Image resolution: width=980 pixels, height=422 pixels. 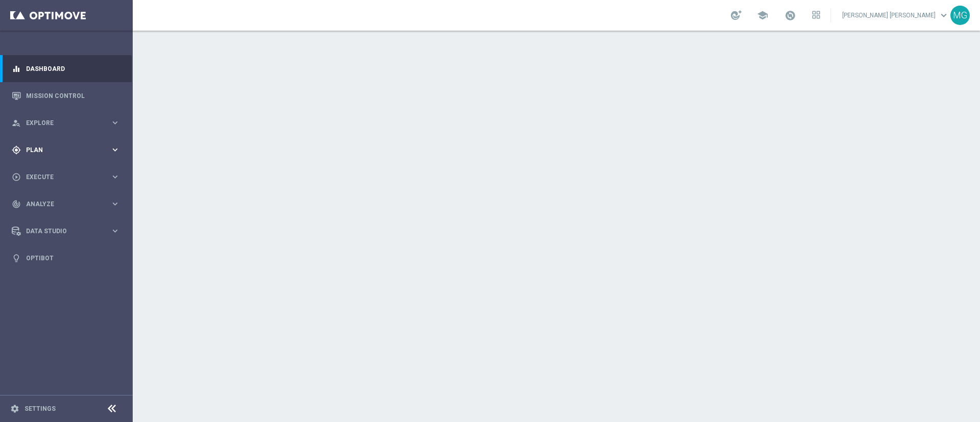 What do you see at coordinates (60, 150) in the screenshot?
I see `div: Plan` at bounding box center [60, 150].